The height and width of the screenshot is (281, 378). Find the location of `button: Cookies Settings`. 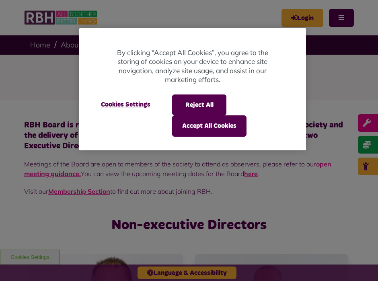

button: Cookies Settings is located at coordinates (125, 104).